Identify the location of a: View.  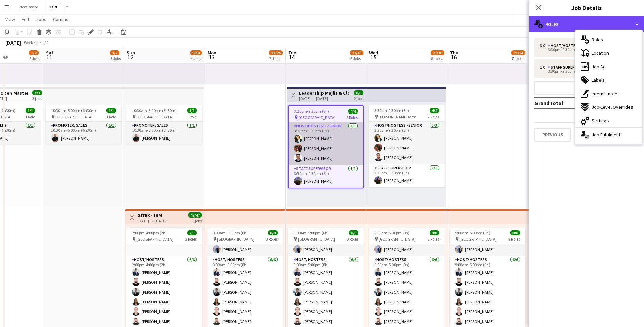
(10, 20).